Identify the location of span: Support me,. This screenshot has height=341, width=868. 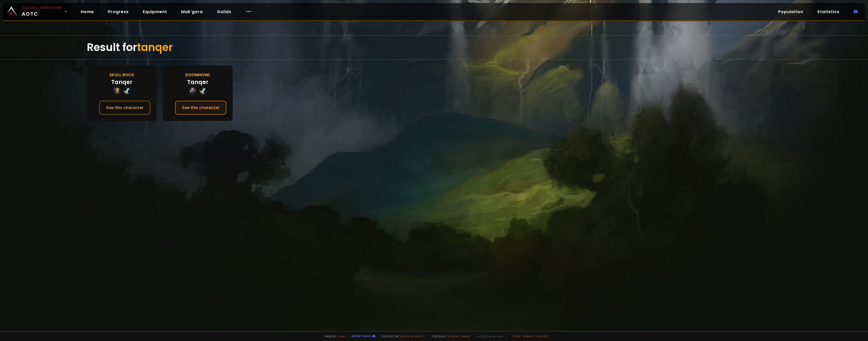
(402, 336).